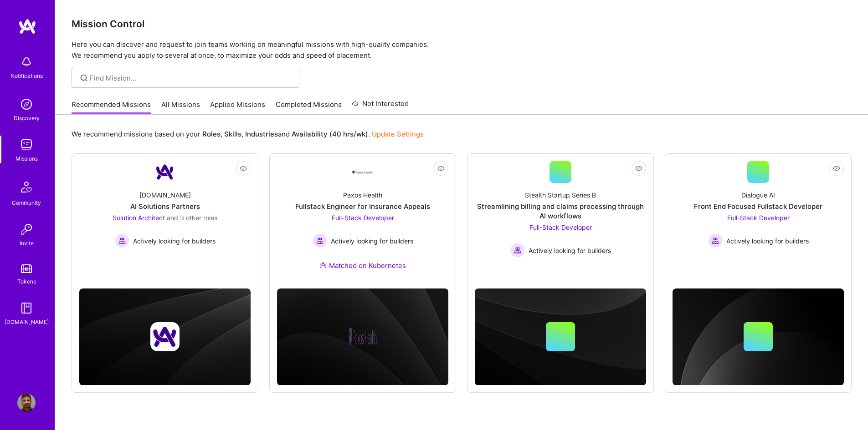 This screenshot has height=430, width=868. Describe the element at coordinates (759, 206) in the screenshot. I see `div: Front End Focused Fullstack Developer` at that location.